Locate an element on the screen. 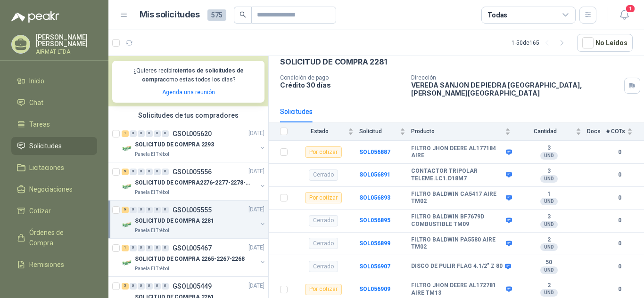 This screenshot has height=298, width=644. a: SOL056907 is located at coordinates (375, 266).